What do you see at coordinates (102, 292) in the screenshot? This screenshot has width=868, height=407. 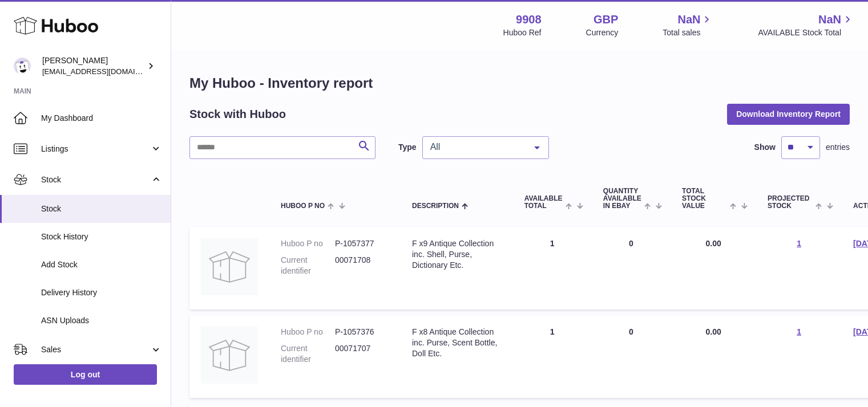 I see `span: Delivery History` at bounding box center [102, 292].